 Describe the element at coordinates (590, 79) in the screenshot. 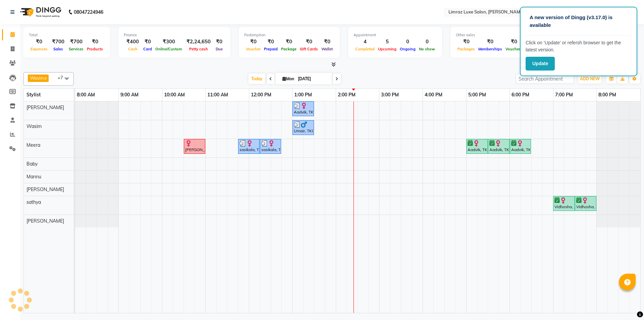

I see `button: ADD NEW` at that location.